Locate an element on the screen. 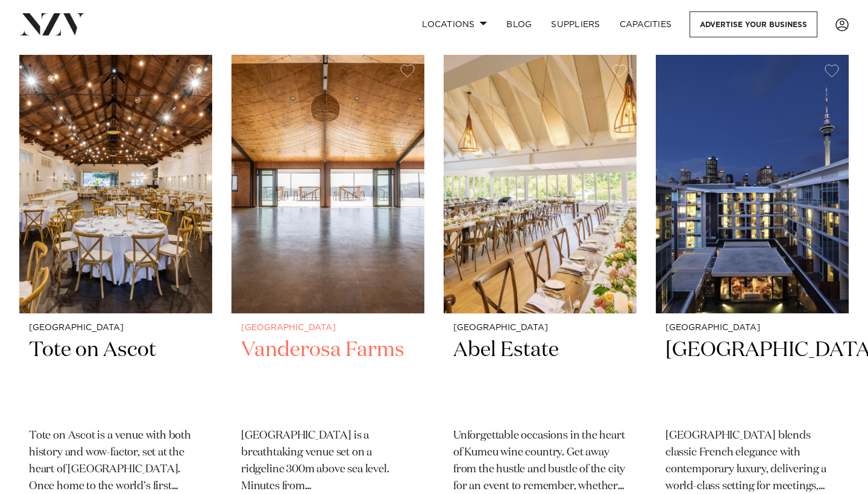 The image size is (868, 494). h2: Vanderosa Farms is located at coordinates (328, 377).